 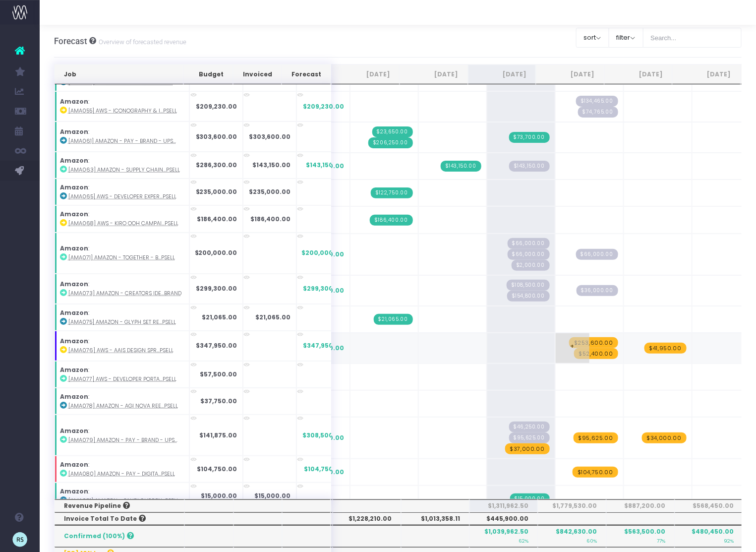 What do you see at coordinates (366, 74) in the screenshot?
I see `th: Jul 25: activate to sort column ascending` at bounding box center [366, 74].